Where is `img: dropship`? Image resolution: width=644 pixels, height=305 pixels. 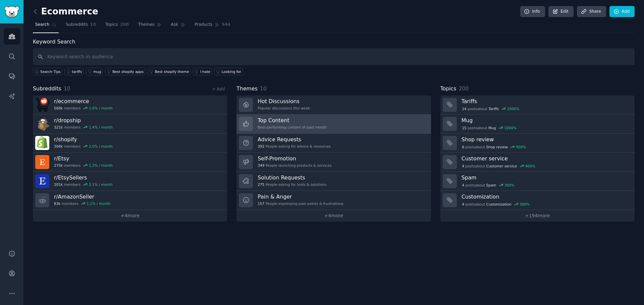 img: dropship is located at coordinates (42, 124).